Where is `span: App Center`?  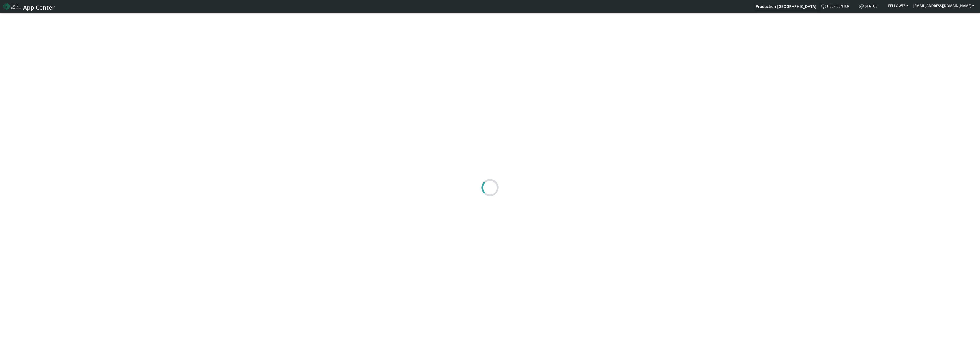 span: App Center is located at coordinates (39, 7).